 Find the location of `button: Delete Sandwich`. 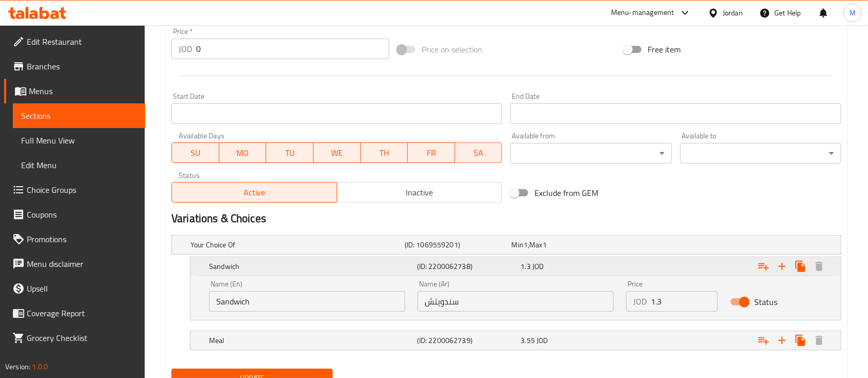

button: Delete Sandwich is located at coordinates (819, 266).